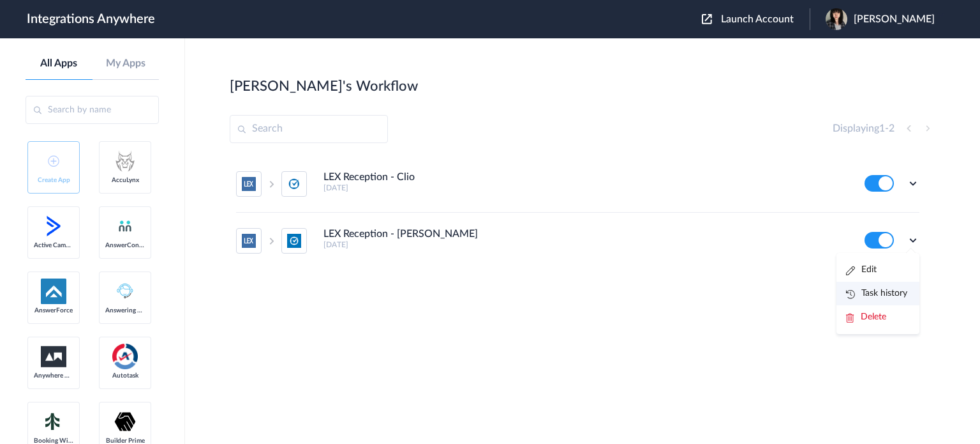 This screenshot has width=980, height=444. What do you see at coordinates (757, 19) in the screenshot?
I see `span: Launch Account` at bounding box center [757, 19].